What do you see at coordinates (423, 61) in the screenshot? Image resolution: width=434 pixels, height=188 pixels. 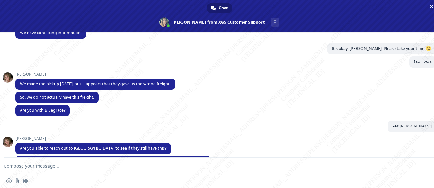 I see `span: I can wait` at bounding box center [423, 61].